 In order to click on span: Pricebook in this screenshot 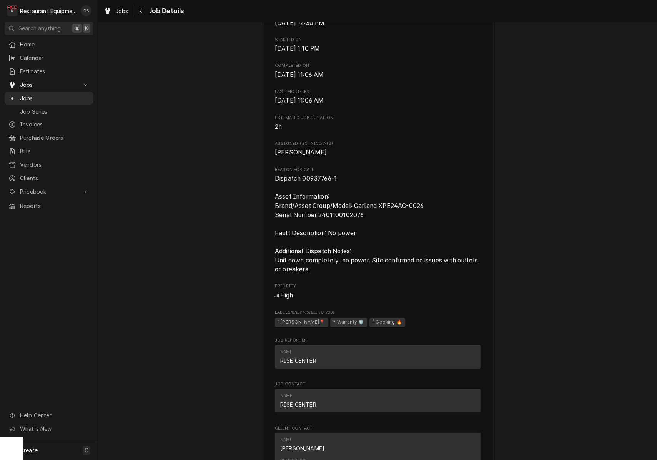, I will do `click(49, 192)`.